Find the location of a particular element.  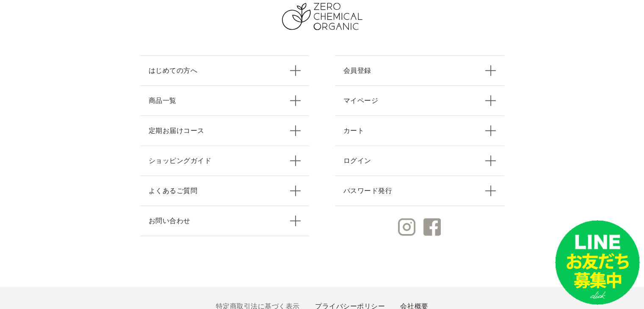

a: パスワード発行 is located at coordinates (420, 191).